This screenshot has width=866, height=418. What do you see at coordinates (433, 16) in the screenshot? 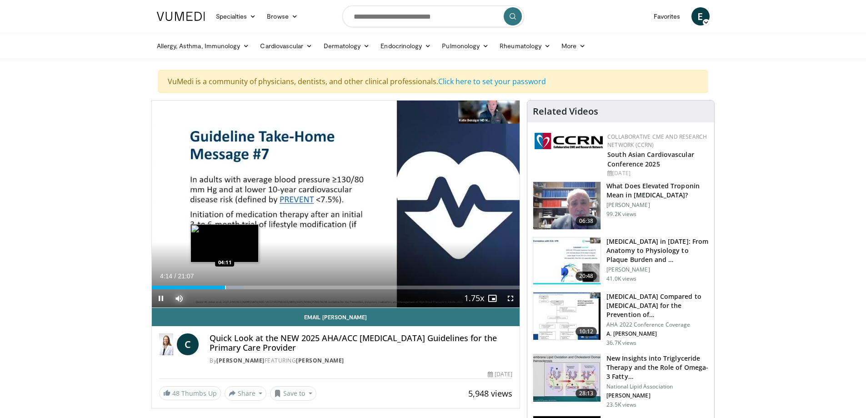
I see `input: Search topics, interventions` at bounding box center [433, 16].